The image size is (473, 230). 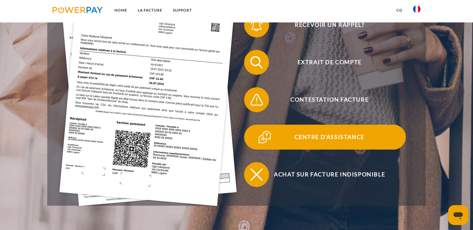 What do you see at coordinates (257, 25) in the screenshot?
I see `img: qb_bell.svg` at bounding box center [257, 25].